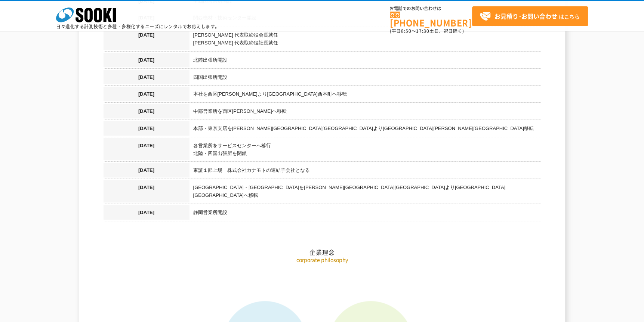 The width and height of the screenshot is (644, 322). Describe the element at coordinates (530, 16) in the screenshot. I see `a: お見積り･お問い合わせはこちら` at that location.